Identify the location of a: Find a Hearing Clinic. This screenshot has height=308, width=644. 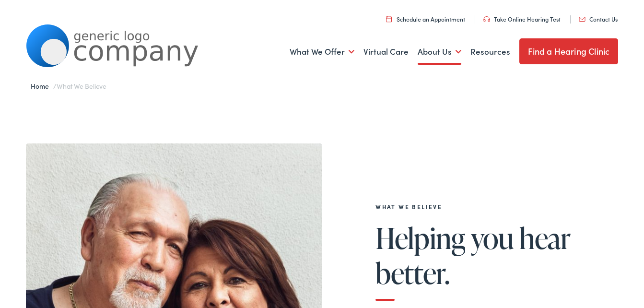
(569, 52).